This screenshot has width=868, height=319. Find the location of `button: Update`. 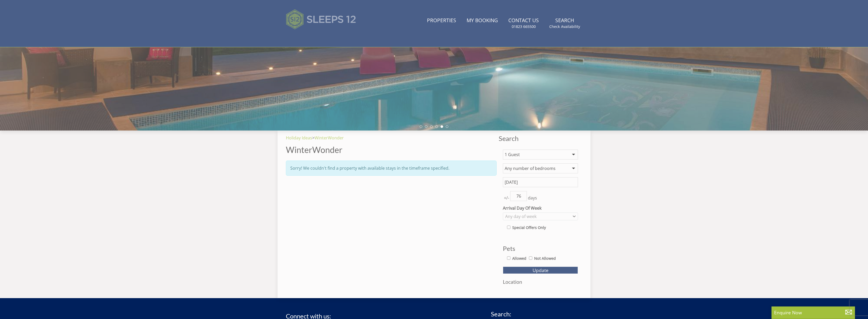

button: Update is located at coordinates (541, 271).